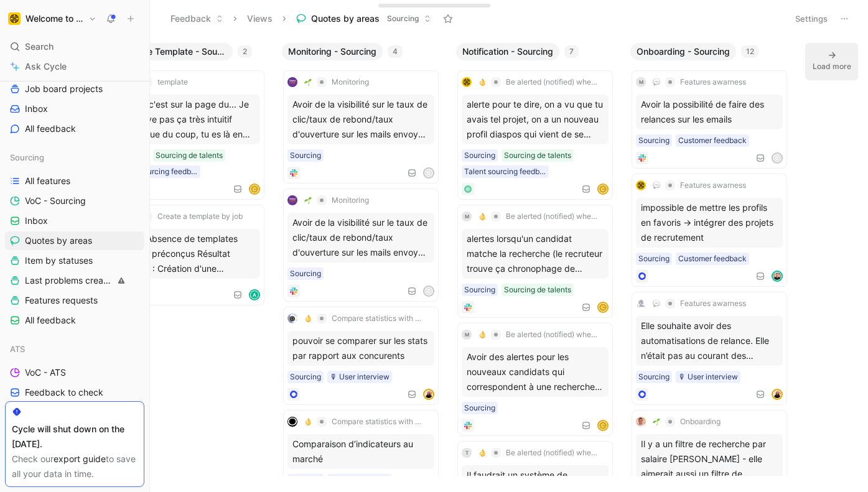 The width and height of the screenshot is (868, 492). What do you see at coordinates (187, 254) in the screenshot?
I see `div: Sujet : Absence de templates d'offres préconçus Résultat attendu : Création d'une bibliothèque de...` at bounding box center [187, 254].